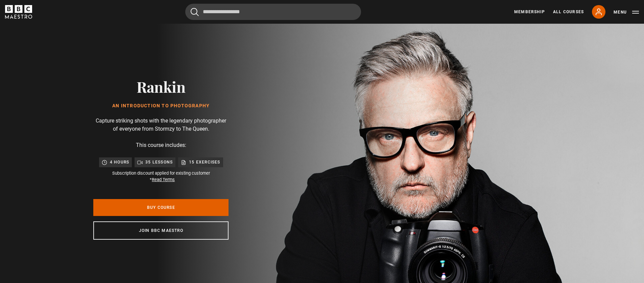  What do you see at coordinates (205, 162) in the screenshot?
I see `p: 15 exercises` at bounding box center [205, 162].